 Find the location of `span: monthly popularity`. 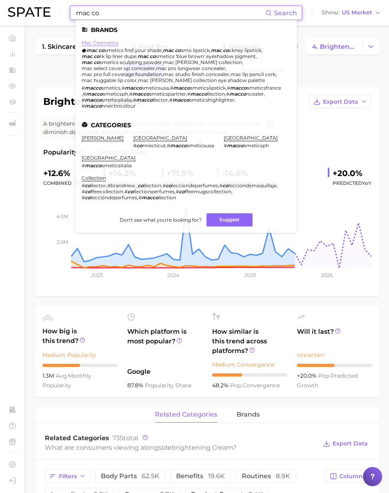

span: monthly popularity is located at coordinates (67, 381).